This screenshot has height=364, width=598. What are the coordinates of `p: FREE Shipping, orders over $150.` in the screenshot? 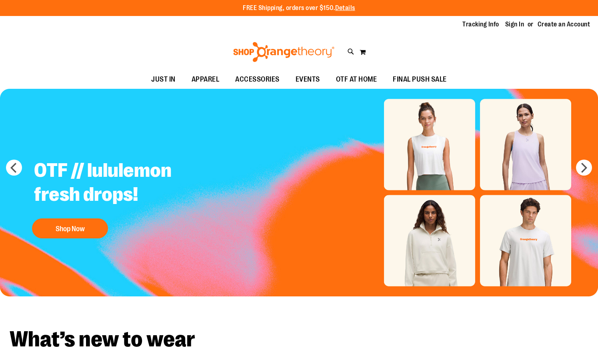 It's located at (299, 8).